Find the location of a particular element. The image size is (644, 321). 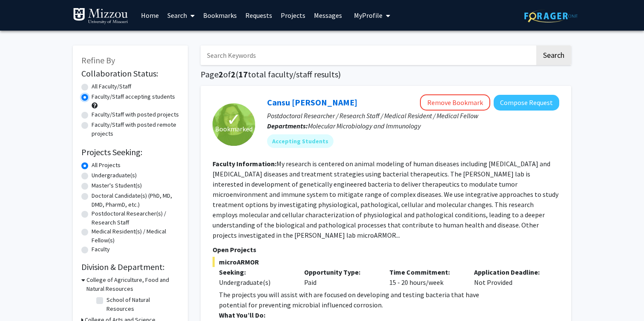

button: Remove Bookmark is located at coordinates (455, 103).